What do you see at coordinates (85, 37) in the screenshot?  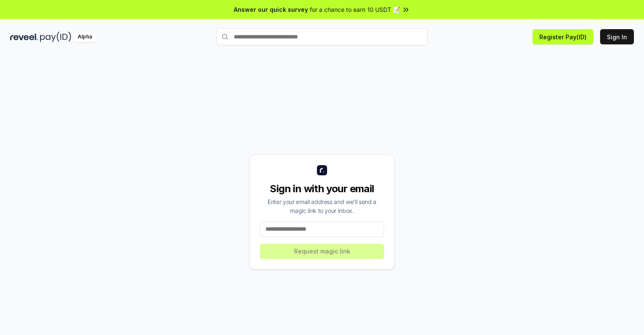 I see `div: Alpha` at bounding box center [85, 37].